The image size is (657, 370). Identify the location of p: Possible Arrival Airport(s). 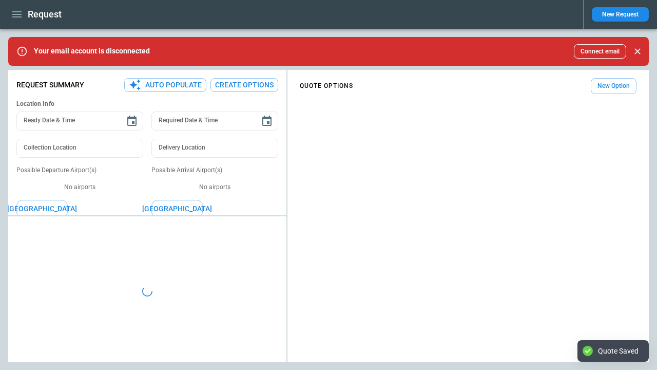
(215, 170).